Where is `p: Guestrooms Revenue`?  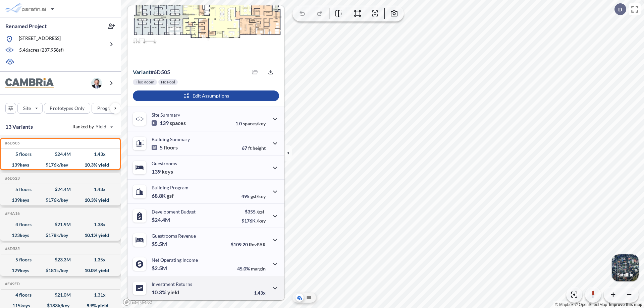 p: Guestrooms Revenue is located at coordinates (174, 236).